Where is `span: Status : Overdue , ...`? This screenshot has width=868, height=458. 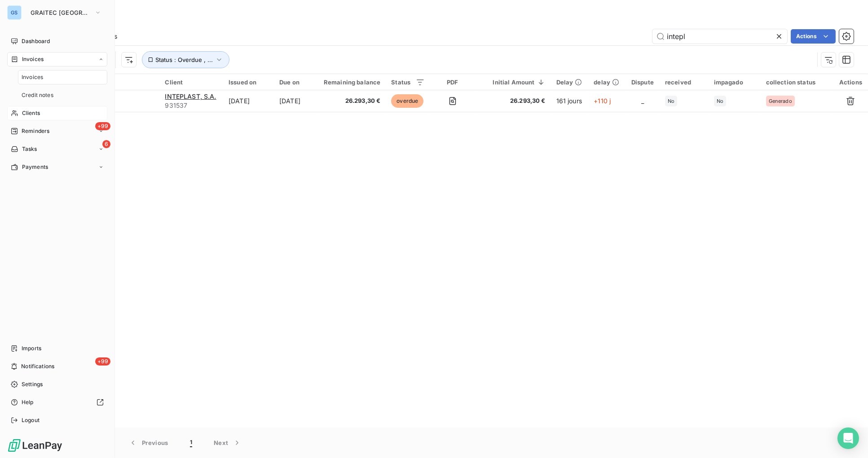
span: Status : Overdue , ... is located at coordinates (184, 60).